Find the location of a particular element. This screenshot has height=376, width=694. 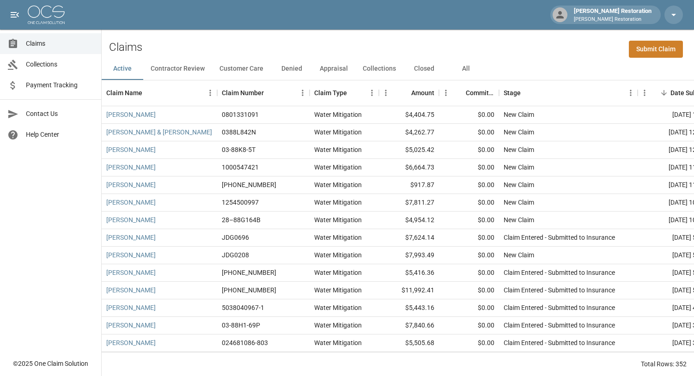

div: $4,262.77 is located at coordinates (409, 133).